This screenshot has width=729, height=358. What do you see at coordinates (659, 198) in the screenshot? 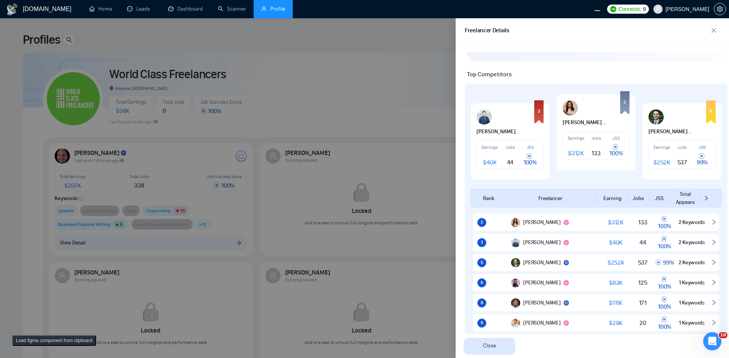
I see `div: JSS` at bounding box center [659, 198].